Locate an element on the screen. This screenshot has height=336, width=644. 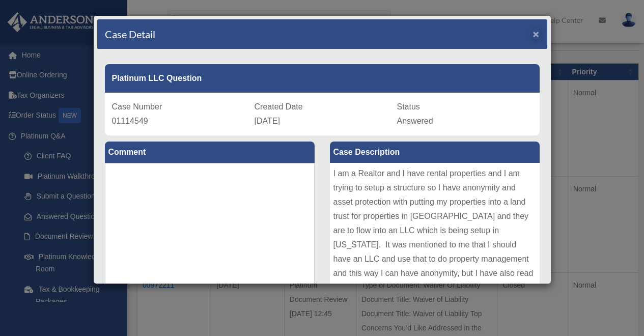
label: Comment is located at coordinates (210, 152).